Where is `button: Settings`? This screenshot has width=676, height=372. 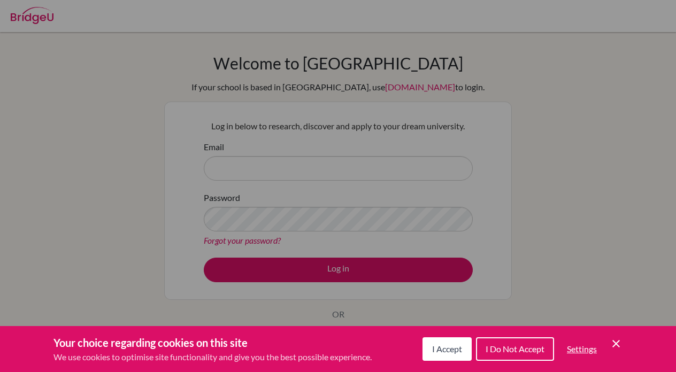
button: Settings is located at coordinates (582, 349).